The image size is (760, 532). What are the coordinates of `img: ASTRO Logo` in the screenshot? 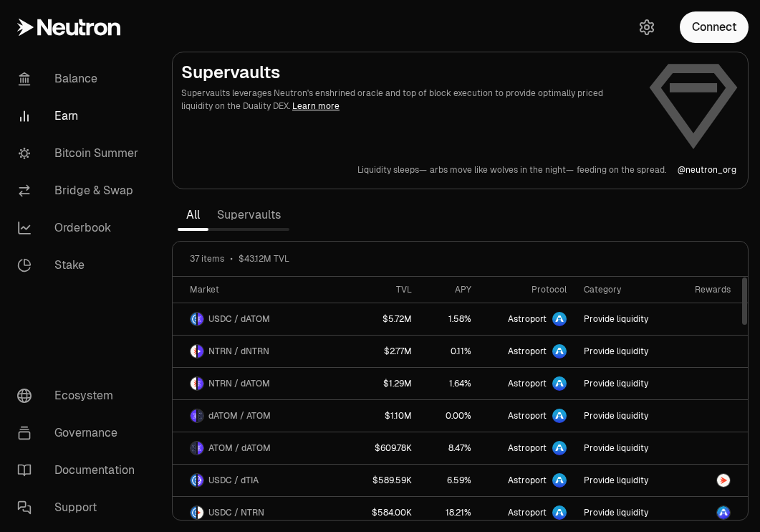 It's located at (724, 513).